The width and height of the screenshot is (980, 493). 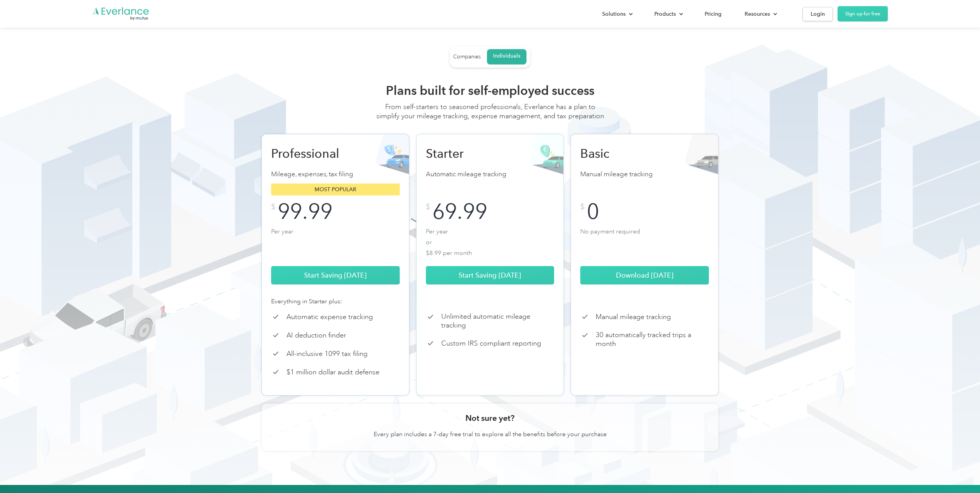 I want to click on h2: Plans built for self-employed success, so click(x=490, y=91).